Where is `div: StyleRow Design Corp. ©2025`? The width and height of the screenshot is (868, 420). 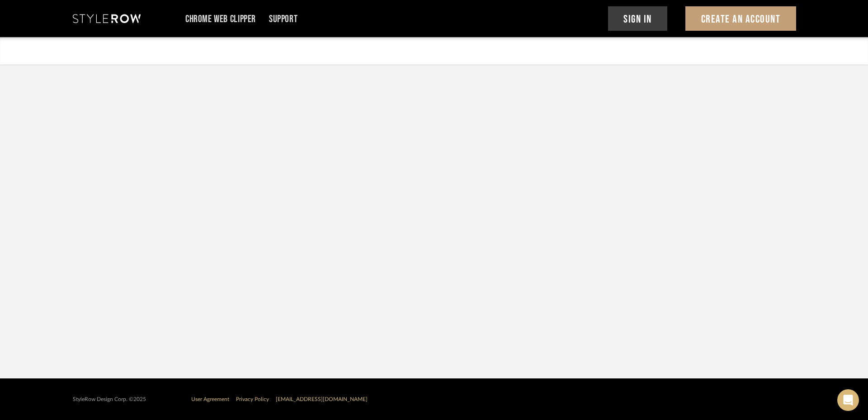
div: StyleRow Design Corp. ©2025 is located at coordinates (109, 399).